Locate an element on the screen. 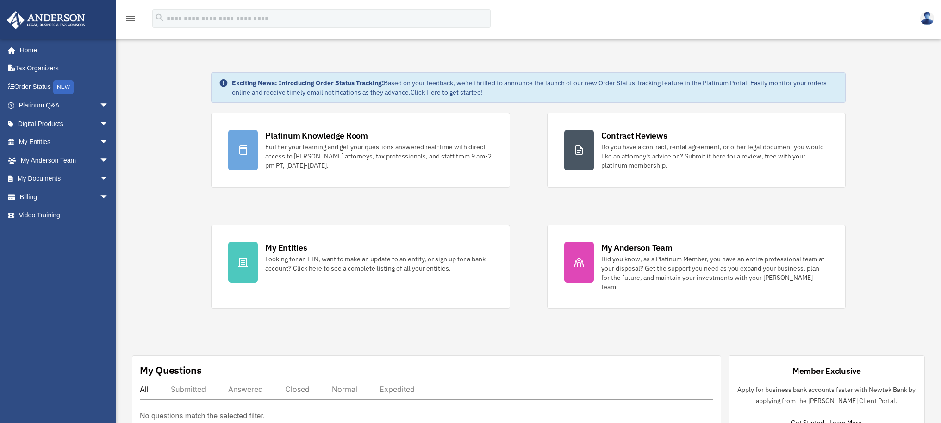 This screenshot has height=423, width=941. a: My Anderson Team Did you know, as a Platinum Member, you have an entire professional team at your... is located at coordinates (696, 266).